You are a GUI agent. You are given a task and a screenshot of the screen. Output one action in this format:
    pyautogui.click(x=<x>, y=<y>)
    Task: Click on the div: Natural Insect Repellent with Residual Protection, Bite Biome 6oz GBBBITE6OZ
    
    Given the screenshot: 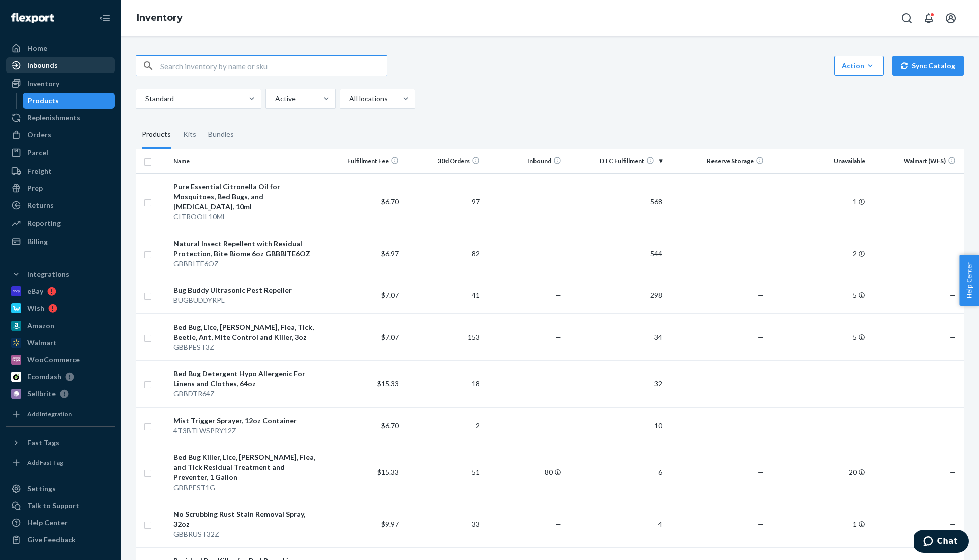 What is the action you would take?
    pyautogui.click(x=245, y=249)
    